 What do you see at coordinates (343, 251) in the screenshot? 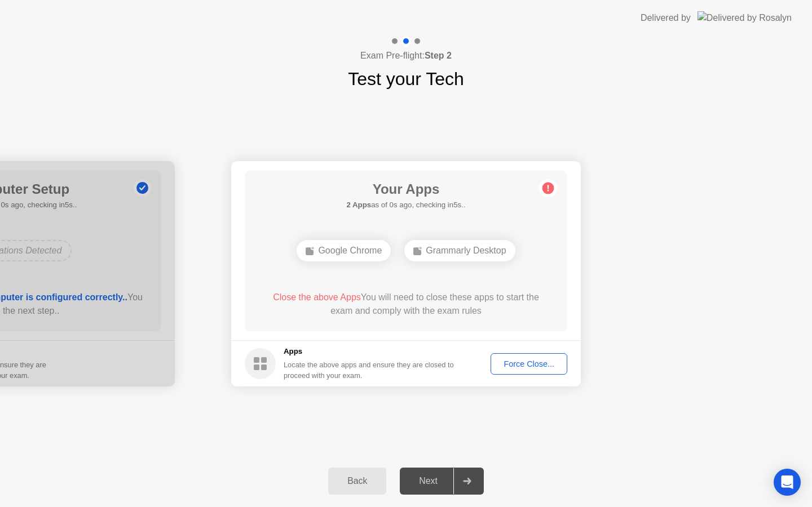
I see `div: Google Chrome` at bounding box center [343, 251].